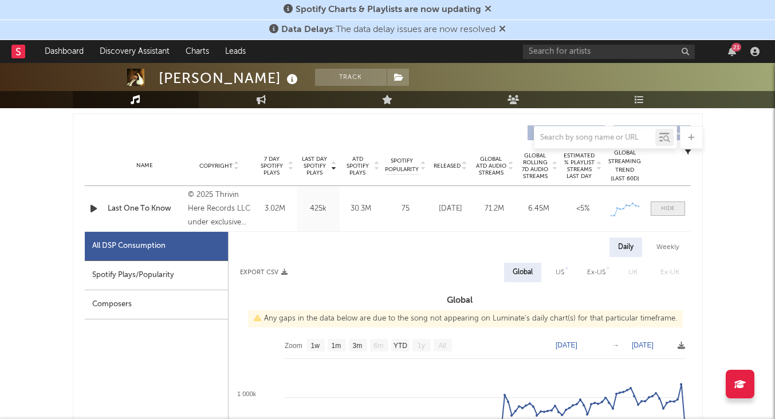 The image size is (775, 419). I want to click on div: Composers, so click(156, 305).